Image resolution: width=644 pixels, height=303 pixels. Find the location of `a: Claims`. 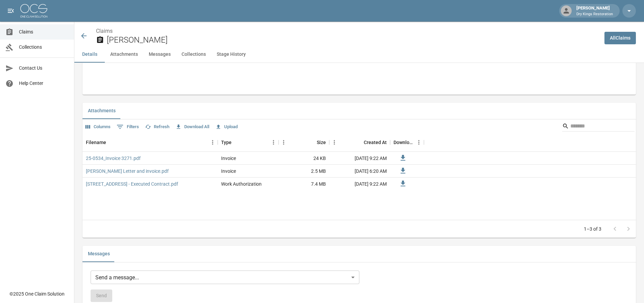

a: Claims is located at coordinates (104, 31).